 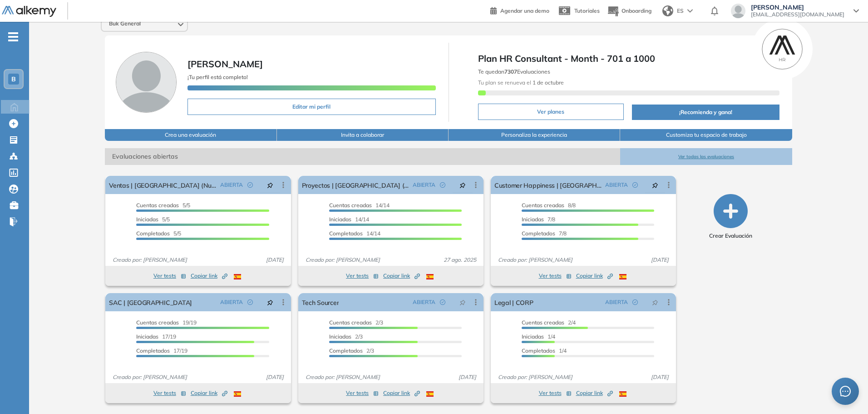 I want to click on button: Personaliza la experiencia, so click(x=534, y=135).